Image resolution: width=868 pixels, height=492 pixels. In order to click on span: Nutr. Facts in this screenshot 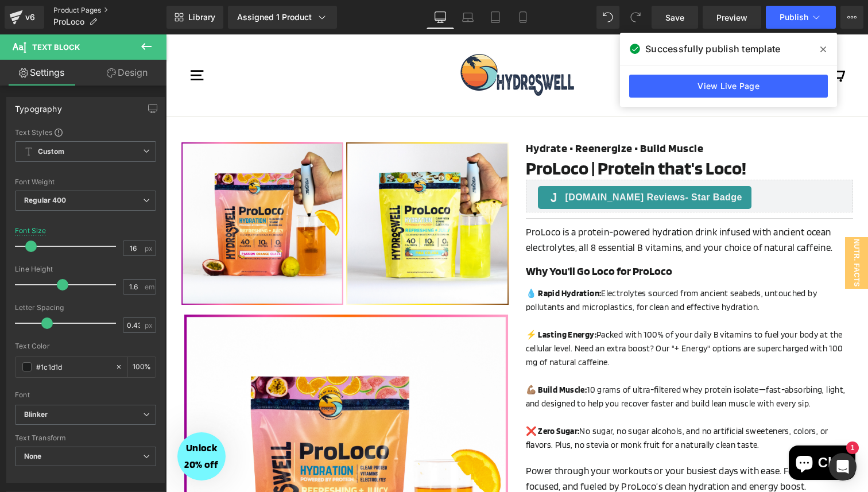, I will do `click(690, 228)`.